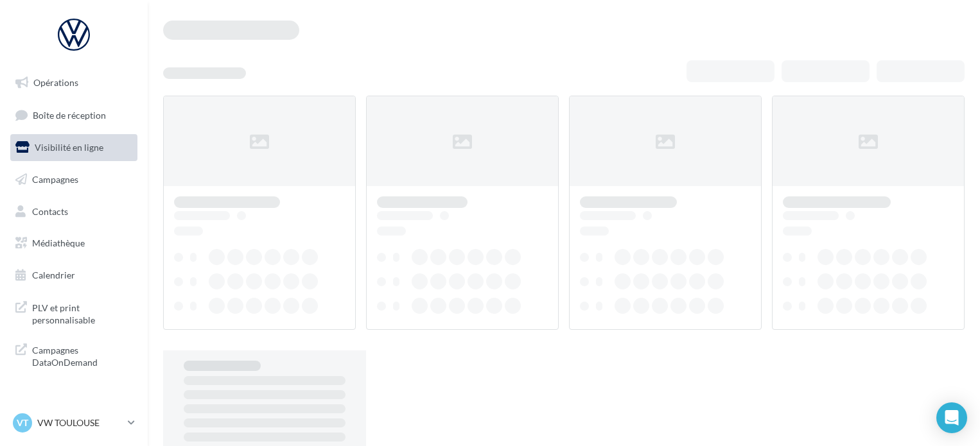  What do you see at coordinates (74, 243) in the screenshot?
I see `a: Médiathèque` at bounding box center [74, 243].